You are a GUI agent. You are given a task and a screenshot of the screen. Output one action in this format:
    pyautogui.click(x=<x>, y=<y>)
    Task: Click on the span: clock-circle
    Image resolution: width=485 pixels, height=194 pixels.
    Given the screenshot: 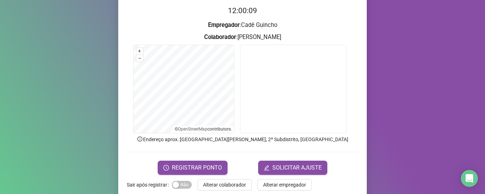 What is the action you would take?
    pyautogui.click(x=166, y=168)
    